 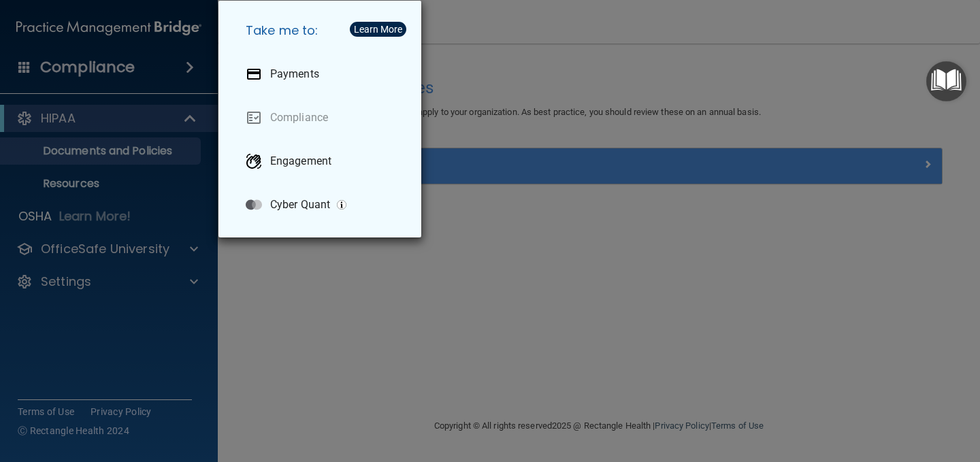 What do you see at coordinates (294, 74) in the screenshot?
I see `p: Payments` at bounding box center [294, 74].